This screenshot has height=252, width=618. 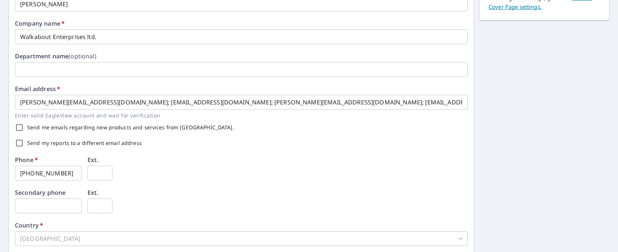 What do you see at coordinates (40, 23) in the screenshot?
I see `label: Company name` at bounding box center [40, 23].